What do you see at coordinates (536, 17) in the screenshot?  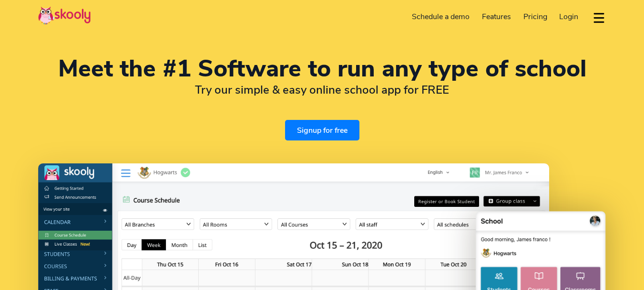 I see `a: Pricing` at bounding box center [536, 17].